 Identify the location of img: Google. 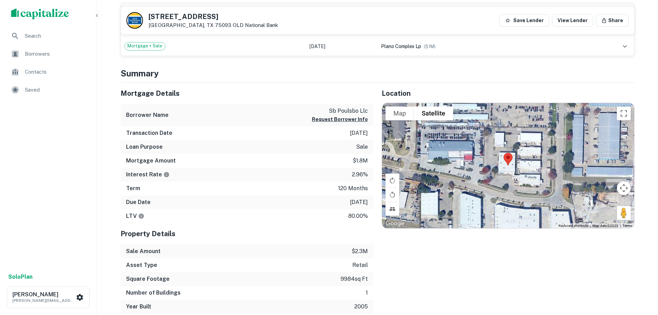
(395, 223).